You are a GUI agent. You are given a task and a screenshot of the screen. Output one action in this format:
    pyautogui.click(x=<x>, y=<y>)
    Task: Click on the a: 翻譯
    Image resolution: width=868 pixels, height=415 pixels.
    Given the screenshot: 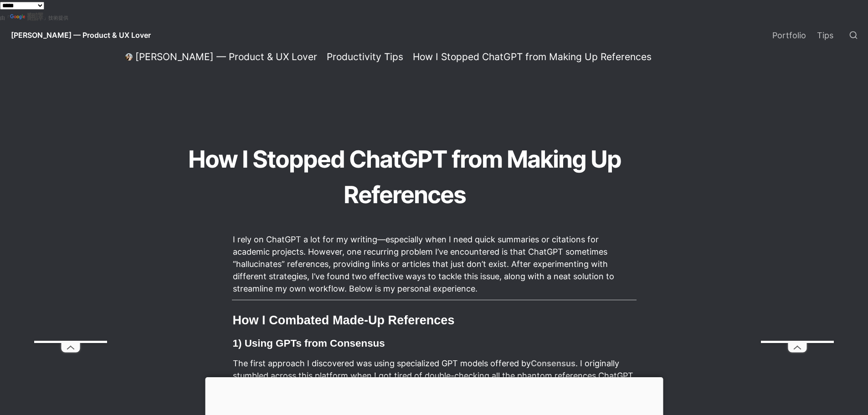 What is the action you would take?
    pyautogui.click(x=26, y=16)
    